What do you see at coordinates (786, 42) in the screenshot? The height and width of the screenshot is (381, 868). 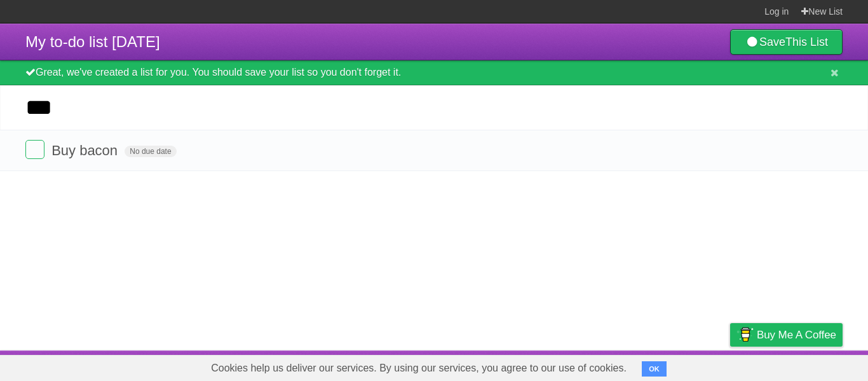 I see `a: SaveThis List` at bounding box center [786, 42].